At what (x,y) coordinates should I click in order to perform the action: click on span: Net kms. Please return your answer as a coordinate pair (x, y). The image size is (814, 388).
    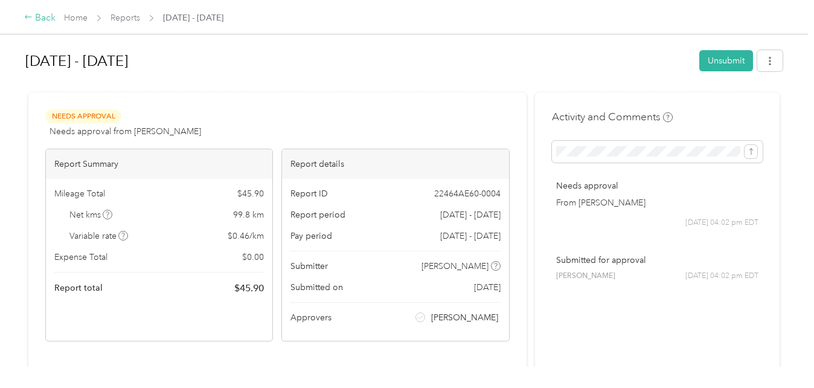
    Looking at the image, I should click on (91, 214).